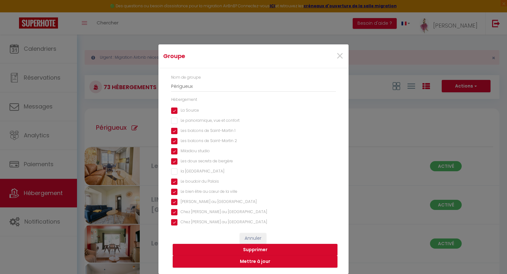 The width and height of the screenshot is (507, 274). What do you see at coordinates (222, 56) in the screenshot?
I see `h4: Groupe` at bounding box center [222, 56].